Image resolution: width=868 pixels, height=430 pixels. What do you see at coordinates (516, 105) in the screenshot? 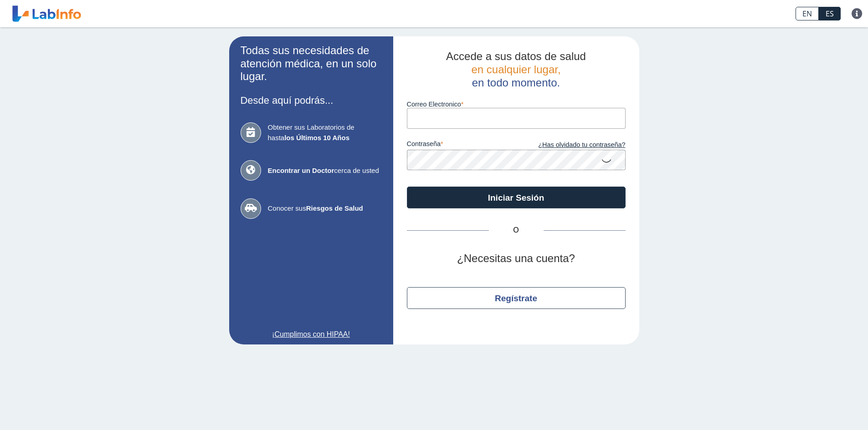
I see `label: Correo Electronico` at bounding box center [516, 105].